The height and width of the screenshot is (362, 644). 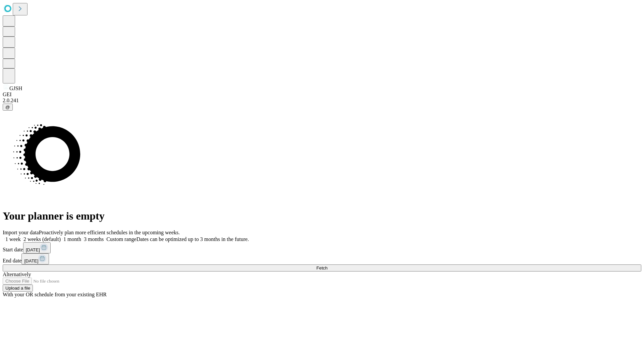 I want to click on span: Alternatively, so click(x=17, y=274).